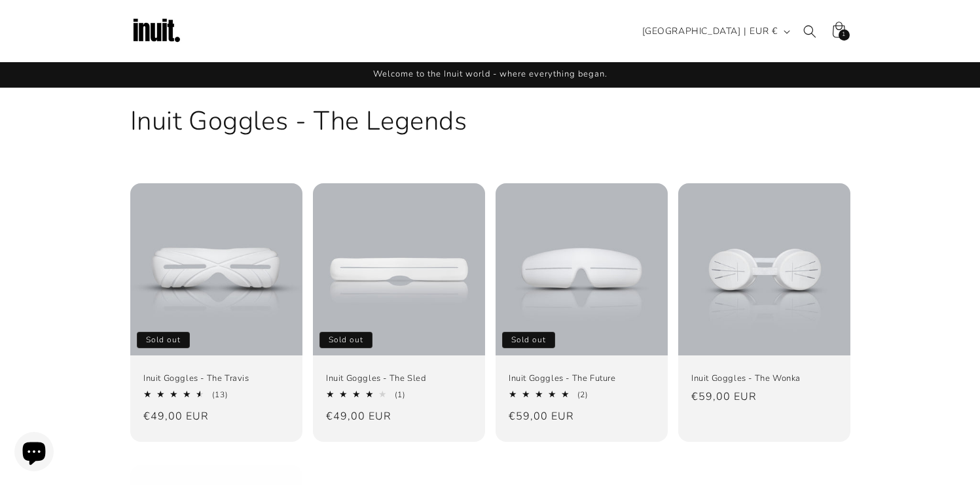 The image size is (980, 485). What do you see at coordinates (490, 121) in the screenshot?
I see `h1: Inuit Goggles - The Legends` at bounding box center [490, 121].